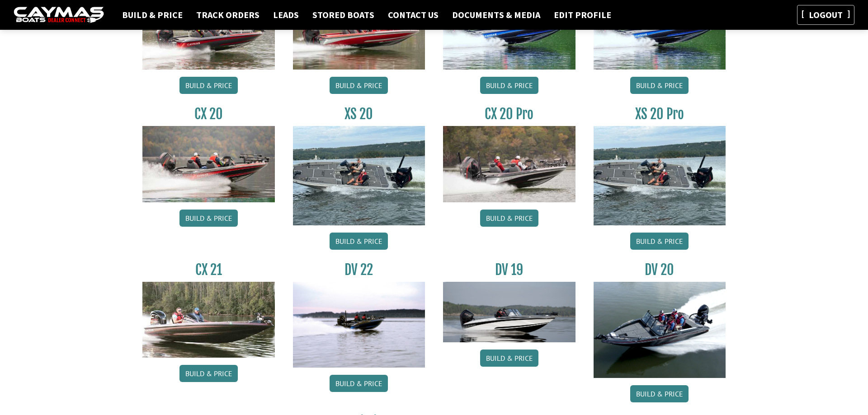  I want to click on img: CX-20_thumbnail.jpg, so click(209, 164).